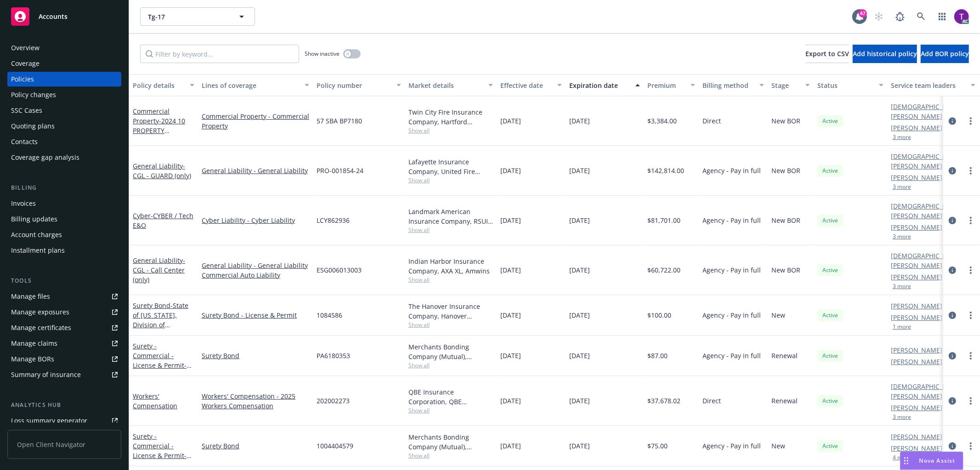 The image size is (980, 470). What do you see at coordinates (33, 126) in the screenshot?
I see `div: Quoting plans` at bounding box center [33, 126].